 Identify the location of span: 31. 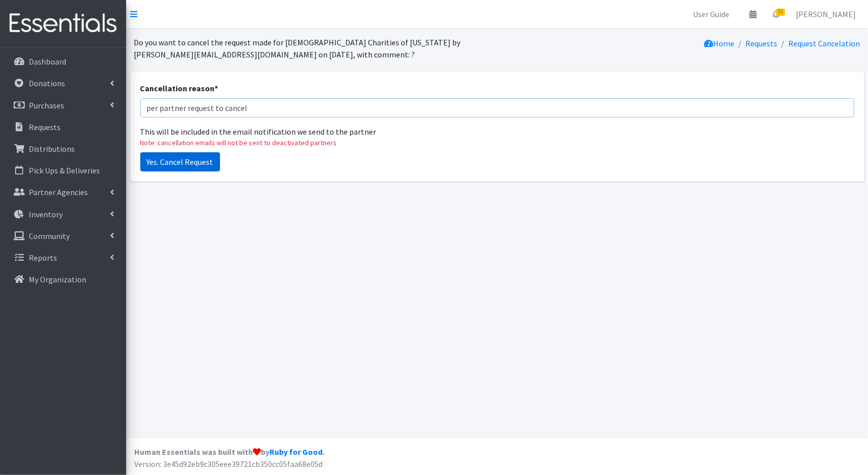
(781, 12).